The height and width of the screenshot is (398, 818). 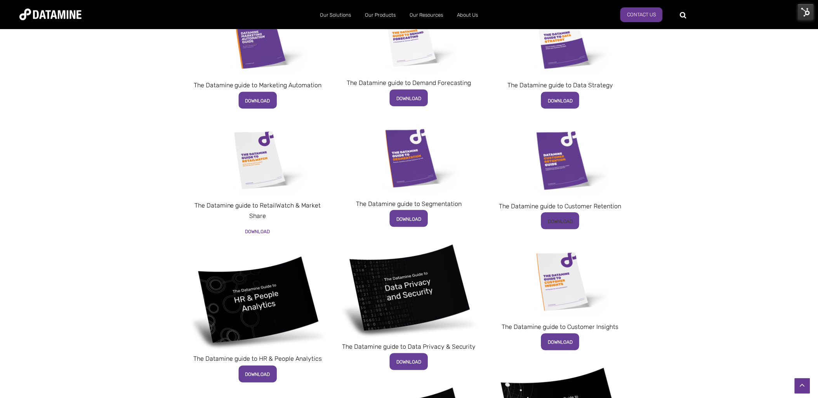 What do you see at coordinates (409, 204) in the screenshot?
I see `p: The Datamine guide to Segmentation` at bounding box center [409, 204].